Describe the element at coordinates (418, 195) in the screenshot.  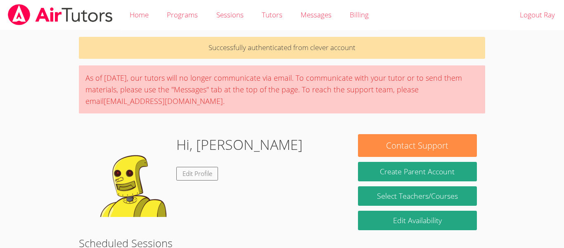
I see `a: Select Teachers/Courses` at that location.